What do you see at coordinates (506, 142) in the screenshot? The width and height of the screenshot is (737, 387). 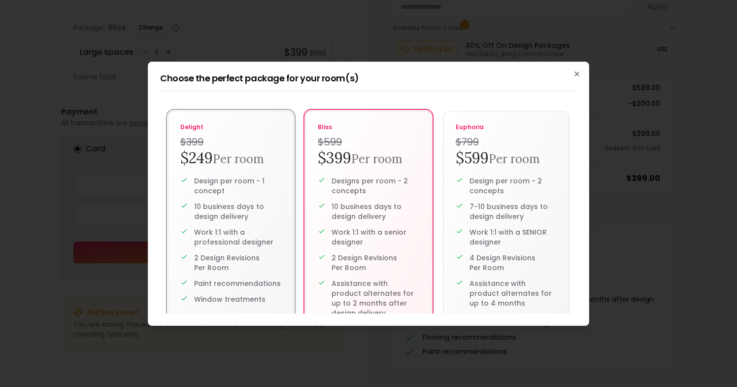 I see `h4: $799` at bounding box center [506, 142].